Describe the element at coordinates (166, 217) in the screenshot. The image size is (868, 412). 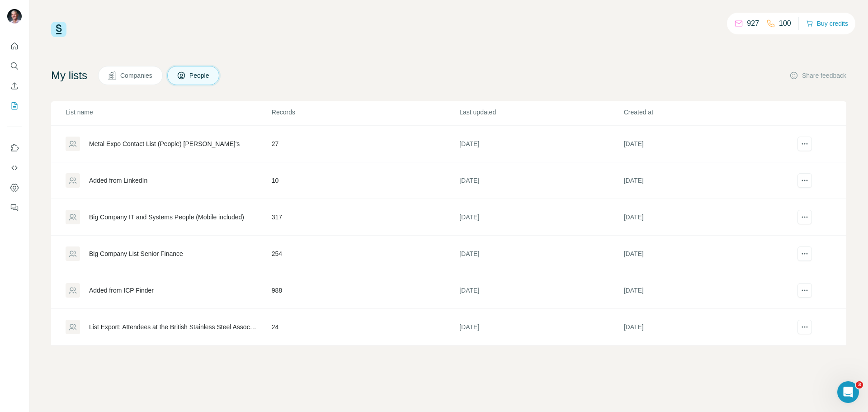
I see `div: Big Company IT and Systems People (Mobile included)` at that location.